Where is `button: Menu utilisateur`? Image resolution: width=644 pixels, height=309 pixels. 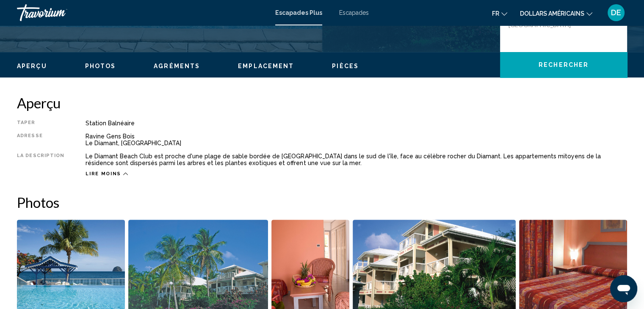
button: Menu utilisateur is located at coordinates (617, 12).